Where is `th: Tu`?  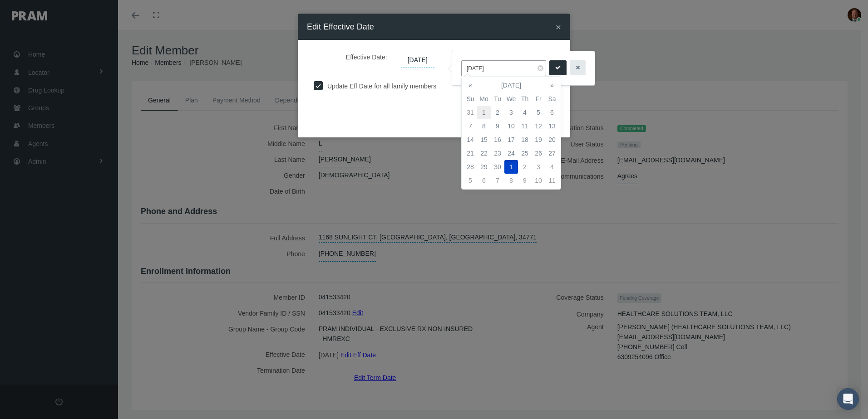
th: Tu is located at coordinates (498, 99).